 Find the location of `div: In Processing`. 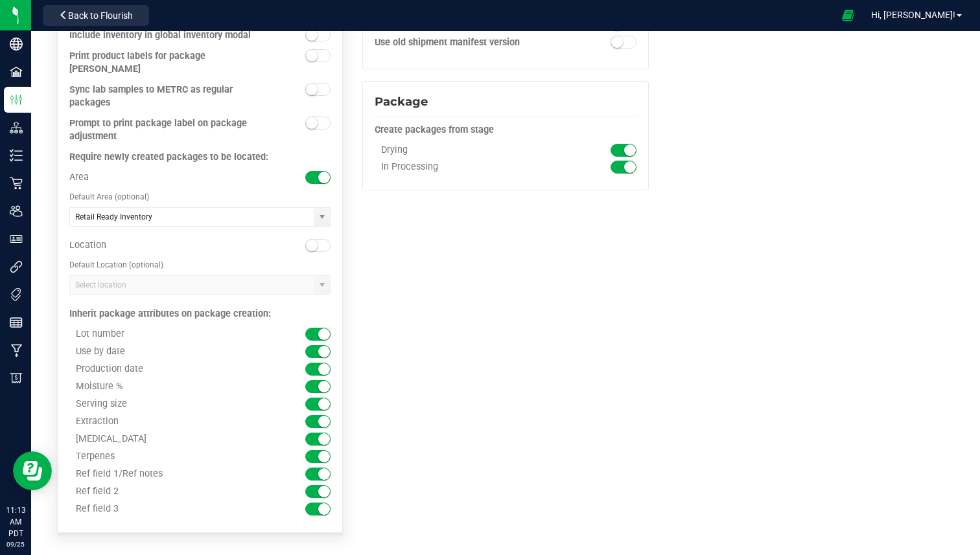

div: In Processing is located at coordinates (472, 167).